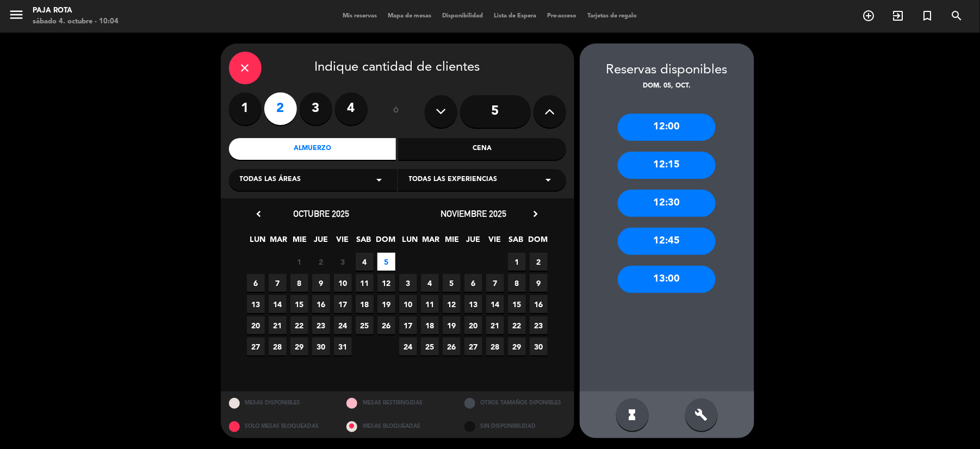  Describe the element at coordinates (351, 109) in the screenshot. I see `label: 4` at that location.